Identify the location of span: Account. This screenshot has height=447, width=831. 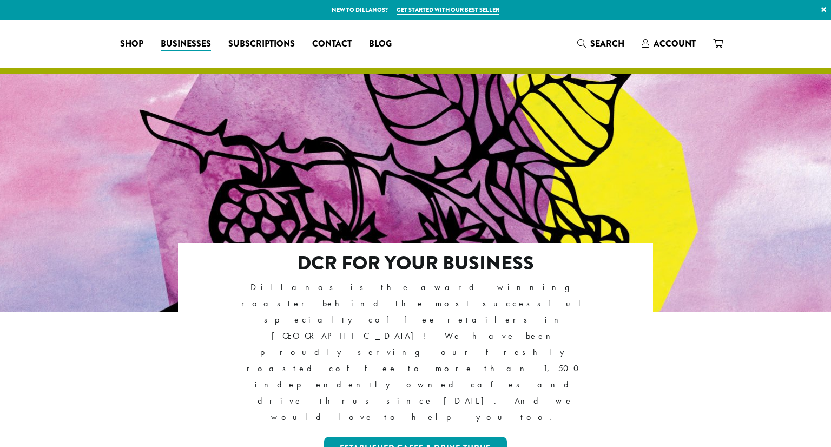
(674, 43).